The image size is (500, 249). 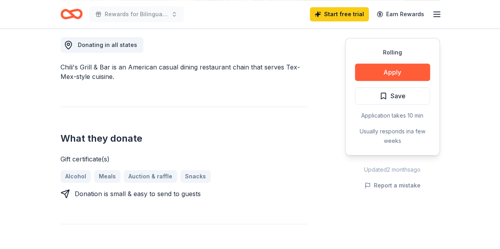 What do you see at coordinates (392, 116) in the screenshot?
I see `div: Application takes 10 min` at bounding box center [392, 116].